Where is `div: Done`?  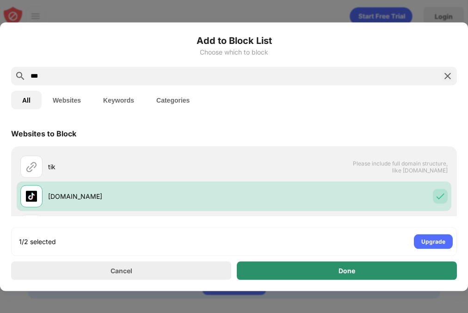 div: Done is located at coordinates (347, 271).